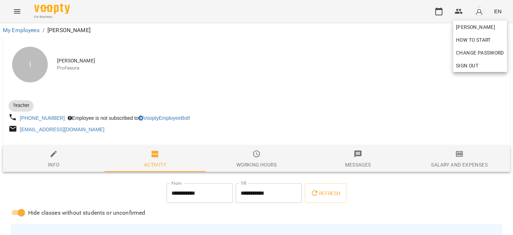 The image size is (513, 235). I want to click on span: Sign Out, so click(467, 66).